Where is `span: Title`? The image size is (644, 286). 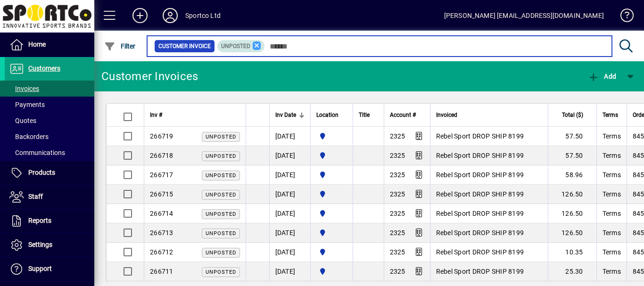
span: Title is located at coordinates (364, 115).